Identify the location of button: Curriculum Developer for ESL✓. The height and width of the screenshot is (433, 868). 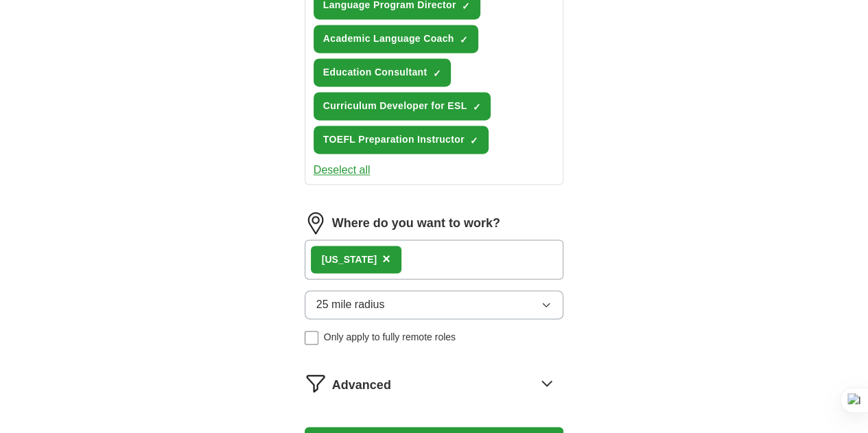
(402, 106).